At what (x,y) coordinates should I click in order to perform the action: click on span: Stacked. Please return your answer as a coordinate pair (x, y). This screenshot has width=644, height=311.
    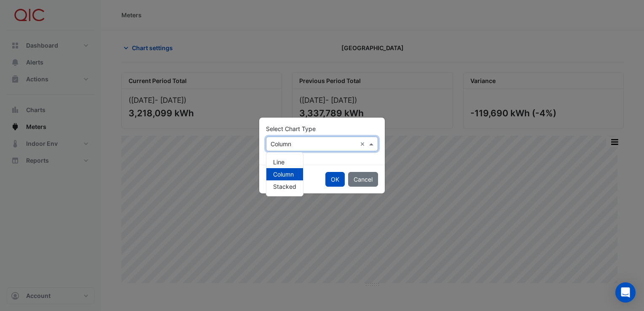
    Looking at the image, I should click on (284, 186).